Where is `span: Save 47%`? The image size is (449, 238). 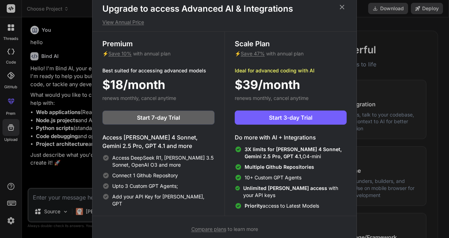
span: Save 47% is located at coordinates (253, 53).